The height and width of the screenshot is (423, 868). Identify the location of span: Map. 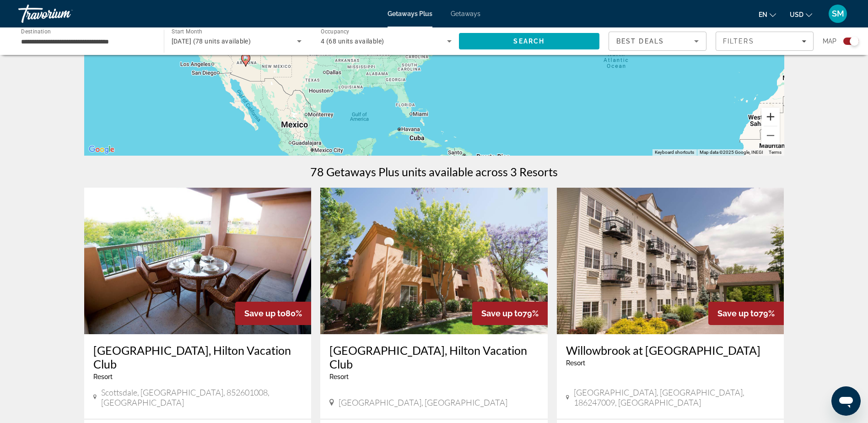
(830, 41).